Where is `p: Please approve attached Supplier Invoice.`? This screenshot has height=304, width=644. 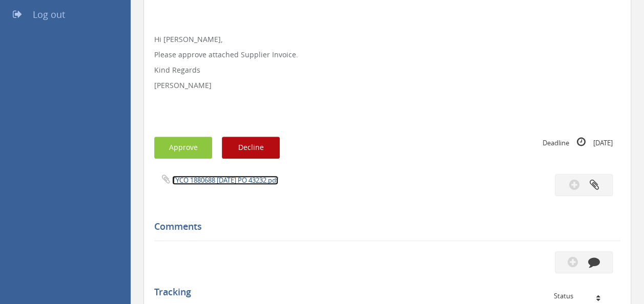 p: Please approve attached Supplier Invoice. is located at coordinates (387, 55).